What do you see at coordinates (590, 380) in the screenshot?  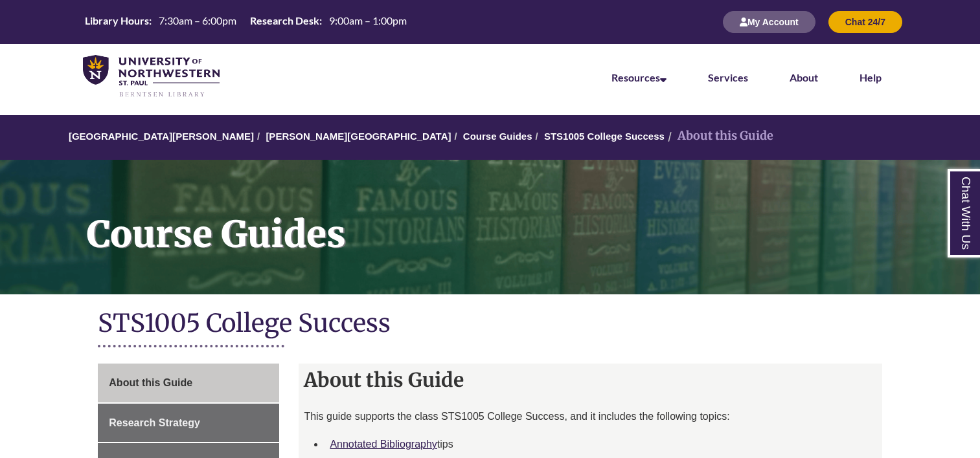 I see `h2: About this Guide` at bounding box center [590, 380].